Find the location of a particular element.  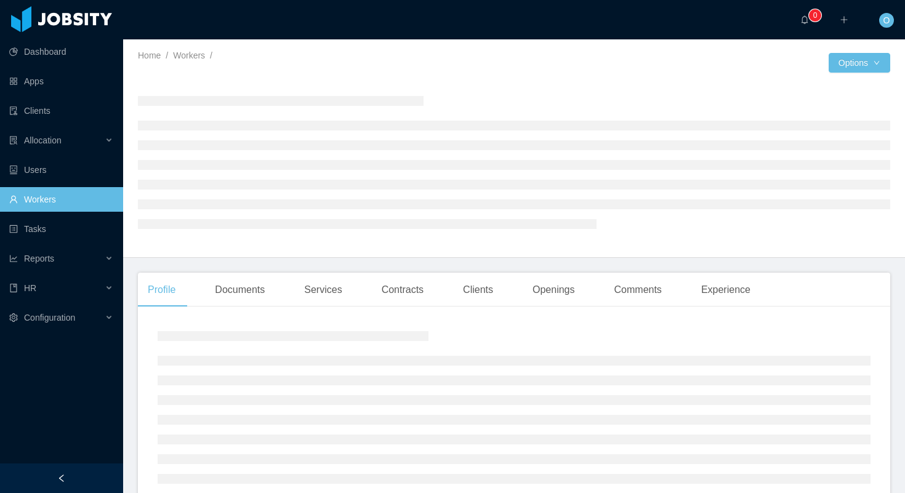

div: Profile is located at coordinates (161, 290).